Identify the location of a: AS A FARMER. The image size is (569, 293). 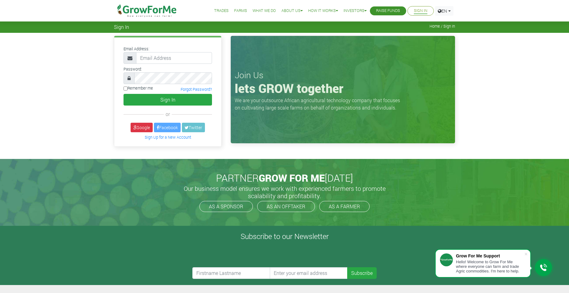
(344, 207).